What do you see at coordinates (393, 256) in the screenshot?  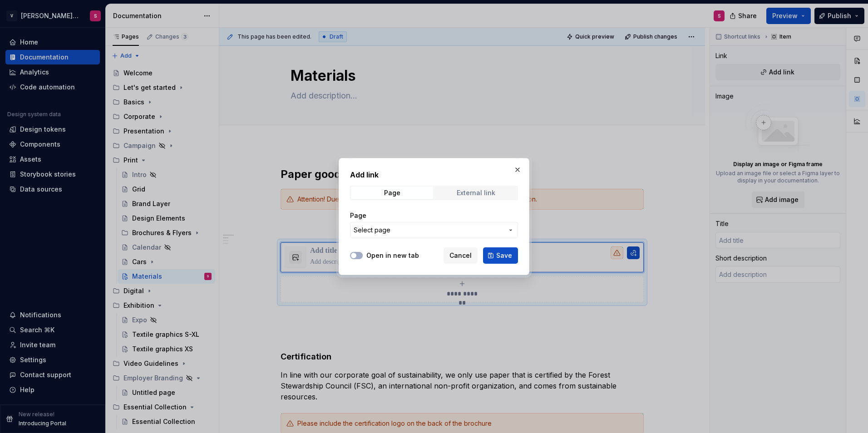 I see `label: Open in new tab` at bounding box center [393, 256].